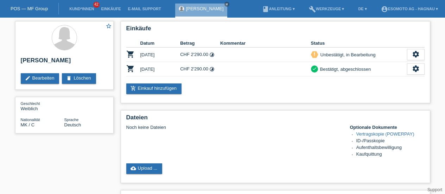  I want to click on a: E-Mail Support, so click(145, 9).